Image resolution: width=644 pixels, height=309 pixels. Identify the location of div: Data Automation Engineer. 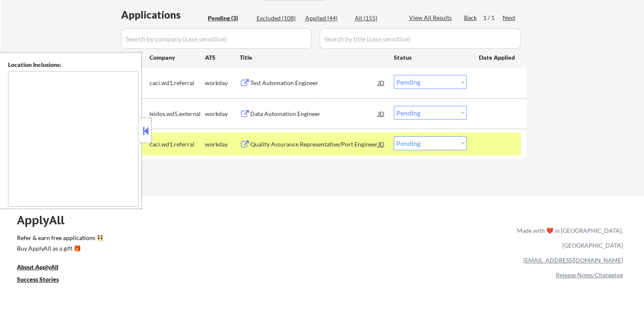
(314, 114).